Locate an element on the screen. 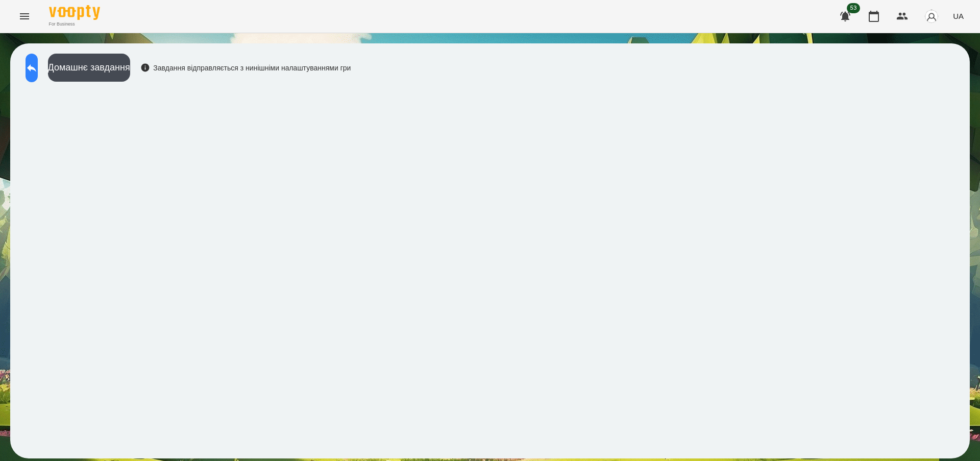  button: Menu is located at coordinates (25, 16).